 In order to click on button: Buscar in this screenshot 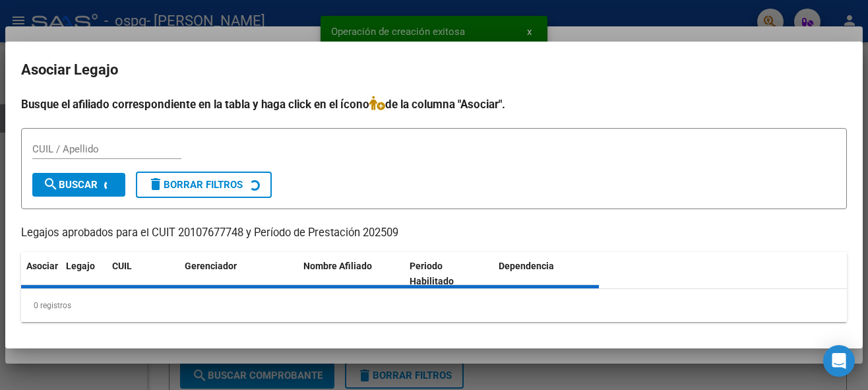, I will do `click(79, 184)`.